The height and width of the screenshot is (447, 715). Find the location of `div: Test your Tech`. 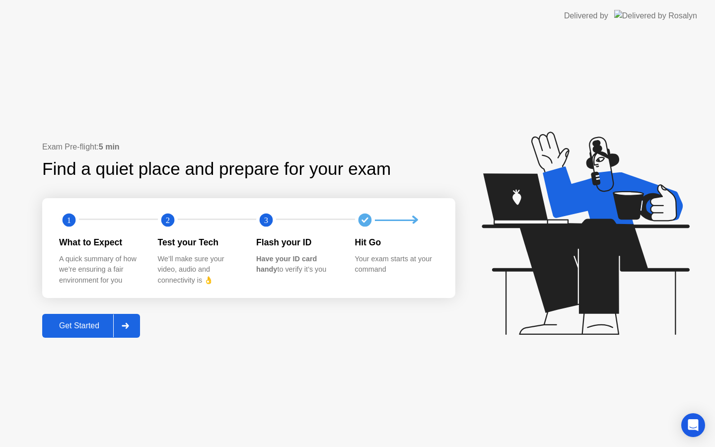

div: Test your Tech is located at coordinates (199, 242).